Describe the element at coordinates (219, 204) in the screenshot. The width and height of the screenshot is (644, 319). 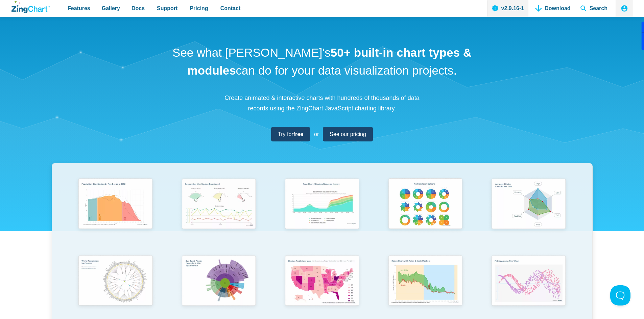
I see `img: Responsive Live Update Dashboard` at that location.